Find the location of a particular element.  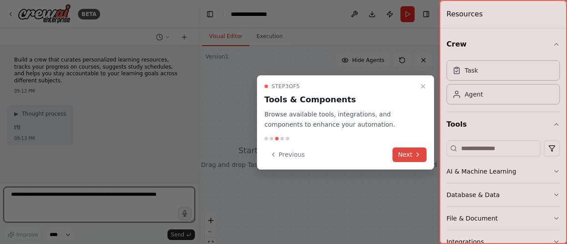

p: Browse available tools, integrations, and components to enhance your automation. is located at coordinates (340, 120).